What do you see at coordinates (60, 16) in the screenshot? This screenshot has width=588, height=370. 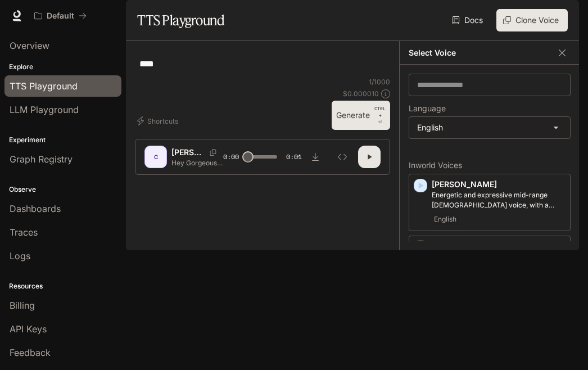 I see `p: Default` at bounding box center [60, 16].